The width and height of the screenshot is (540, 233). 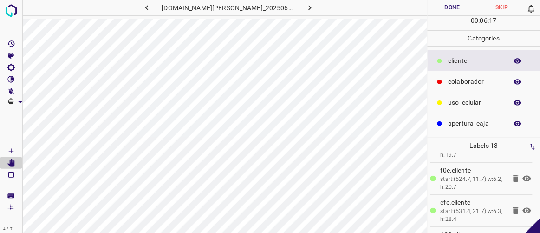 I want to click on div: uso_celular, so click(x=484, y=102).